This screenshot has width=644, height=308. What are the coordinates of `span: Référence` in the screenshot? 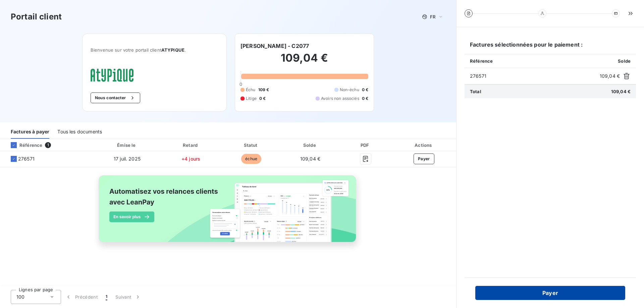 It's located at (482, 61).